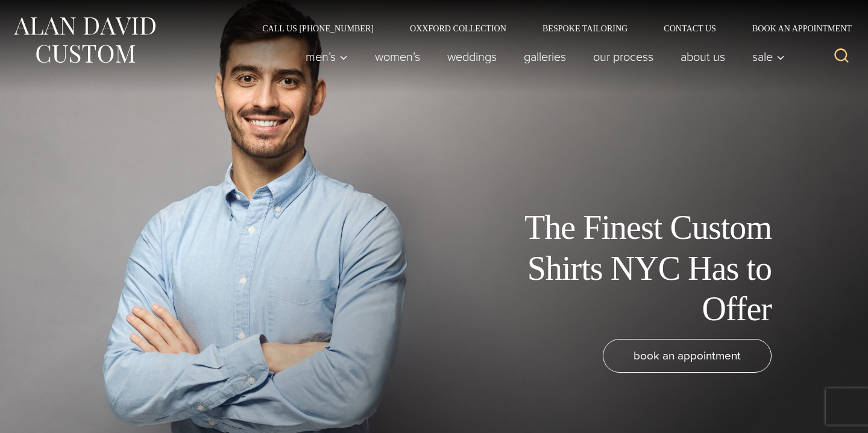 The image size is (868, 433). I want to click on a: Bespoke Tailoring, so click(584, 28).